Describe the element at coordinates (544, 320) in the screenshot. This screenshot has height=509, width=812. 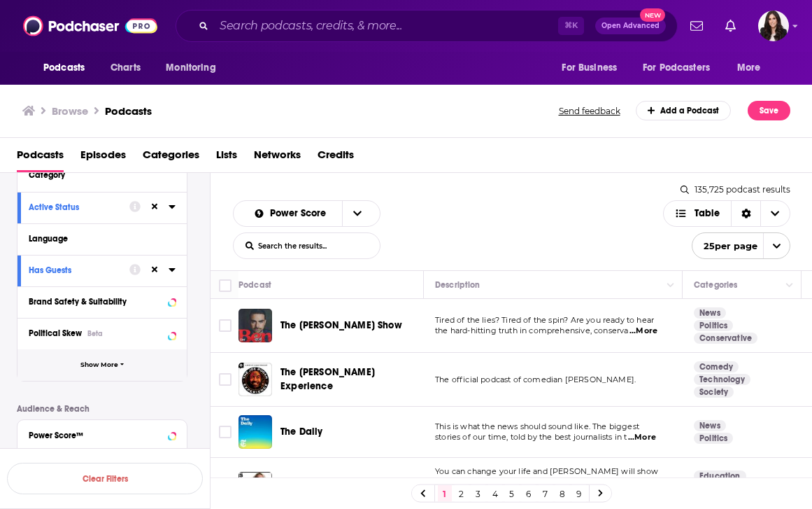
I see `span: Tired of the lies? Tired of the spin? Are you ready to hear` at that location.